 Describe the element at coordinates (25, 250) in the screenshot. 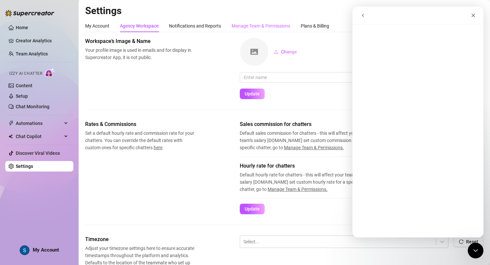

I see `img: AEdFTp4T1D8hUrF7s4LBLKXr1fNZHJdT1ShcJAyFTCmp=s96-c` at that location.